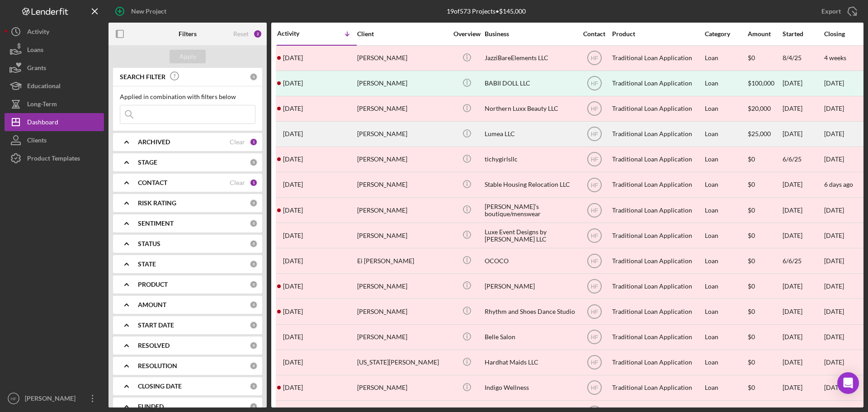 Image resolution: width=868 pixels, height=412 pixels. What do you see at coordinates (54, 104) in the screenshot?
I see `button: Long-Term` at bounding box center [54, 104].